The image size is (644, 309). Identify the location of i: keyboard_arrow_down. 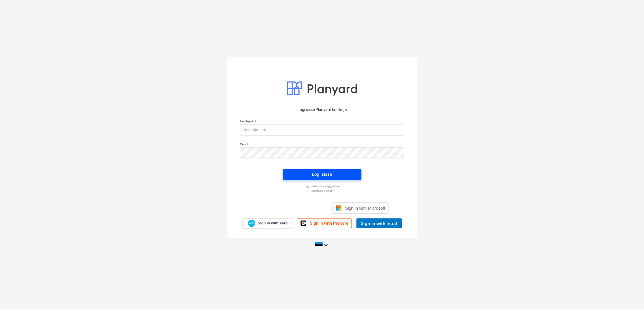
(326, 245).